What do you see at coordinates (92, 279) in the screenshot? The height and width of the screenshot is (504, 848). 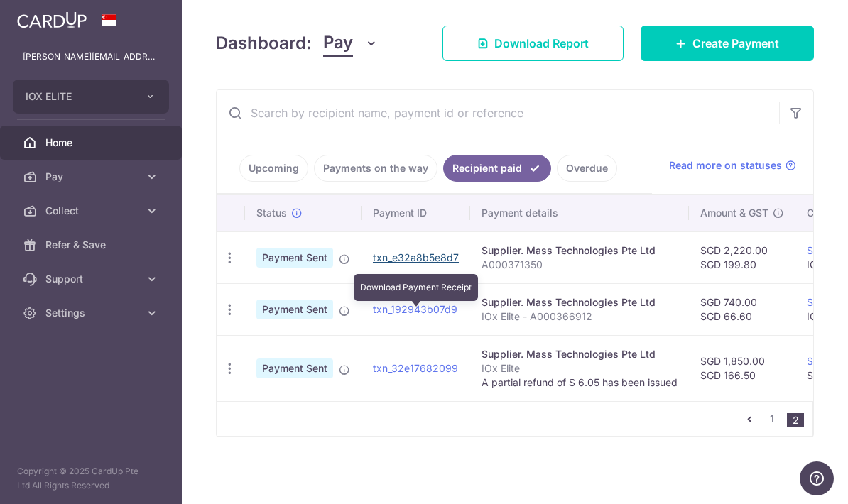 I see `span: Support` at bounding box center [92, 279].